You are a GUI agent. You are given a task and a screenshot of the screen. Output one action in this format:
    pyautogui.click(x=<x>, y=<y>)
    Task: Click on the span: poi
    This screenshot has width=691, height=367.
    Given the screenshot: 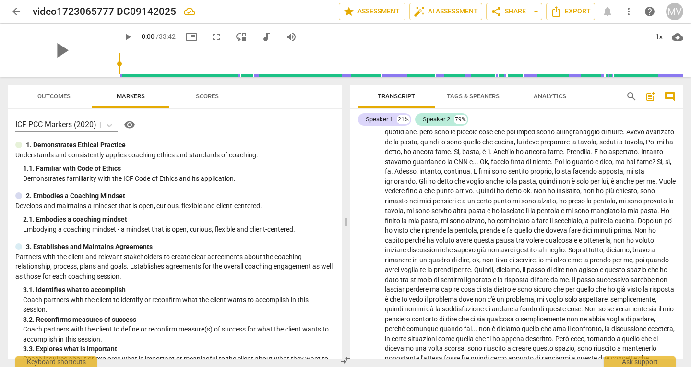 What is the action you would take?
    pyautogui.click(x=511, y=132)
    